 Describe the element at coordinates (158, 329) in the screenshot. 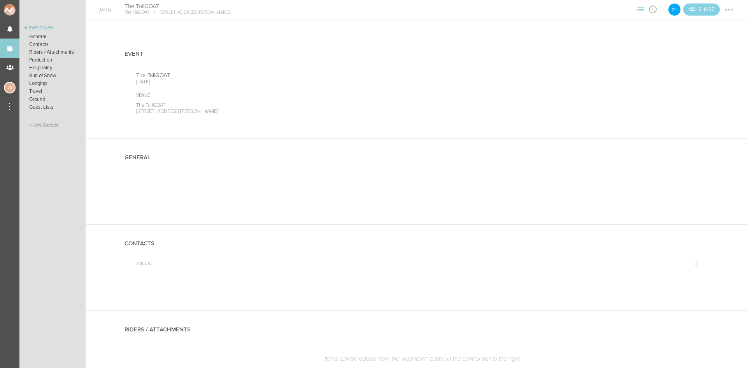

I see `h4: Riders / Attachments` at that location.